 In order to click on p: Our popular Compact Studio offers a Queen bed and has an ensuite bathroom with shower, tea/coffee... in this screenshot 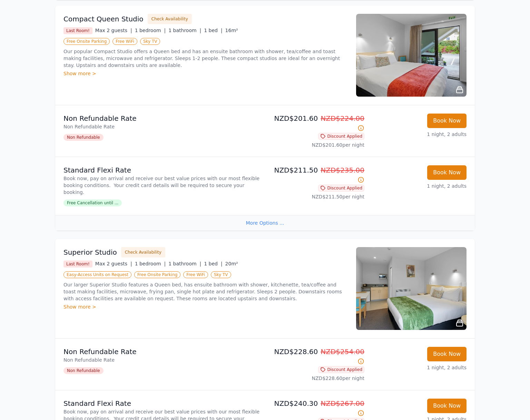, I will do `click(206, 58)`.